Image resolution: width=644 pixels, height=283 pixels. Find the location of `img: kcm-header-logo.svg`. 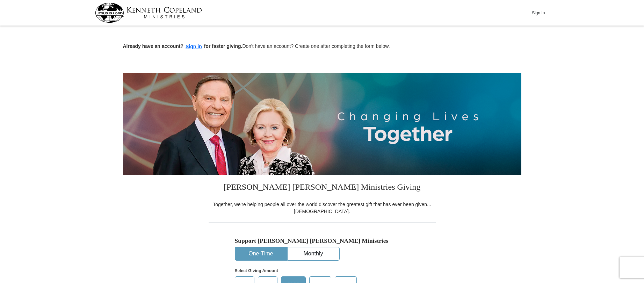

img: kcm-header-logo.svg is located at coordinates (148, 12).